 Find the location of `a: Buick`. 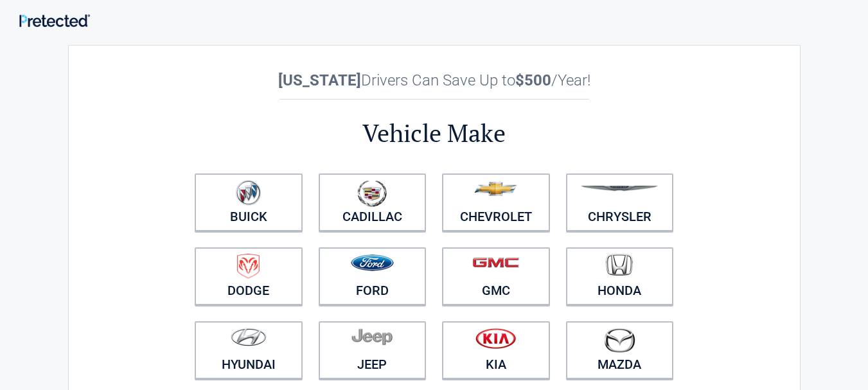

a: Buick is located at coordinates (248, 202).